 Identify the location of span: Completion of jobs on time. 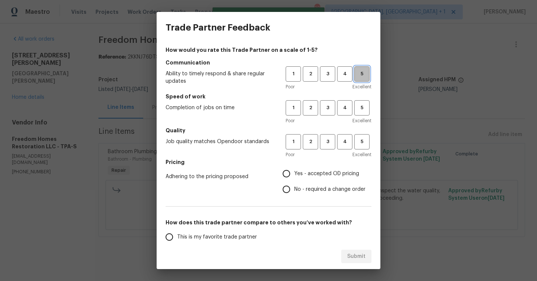
(220, 108).